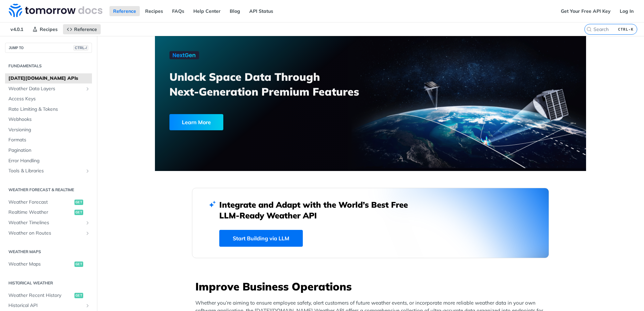 This screenshot has height=311, width=644. What do you see at coordinates (56, 11) in the screenshot?
I see `img: Tomorrow.io Weather API Docs` at bounding box center [56, 11].